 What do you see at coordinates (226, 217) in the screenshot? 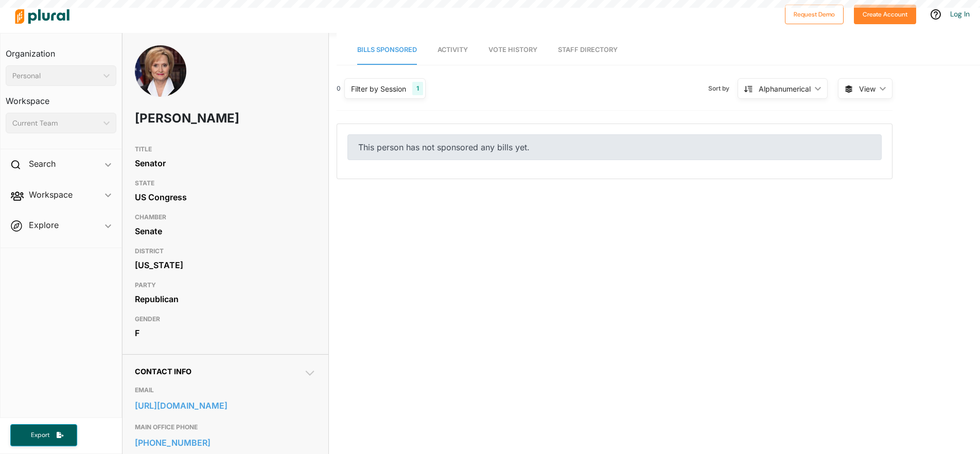
I see `h3: CHAMBER` at bounding box center [226, 217].